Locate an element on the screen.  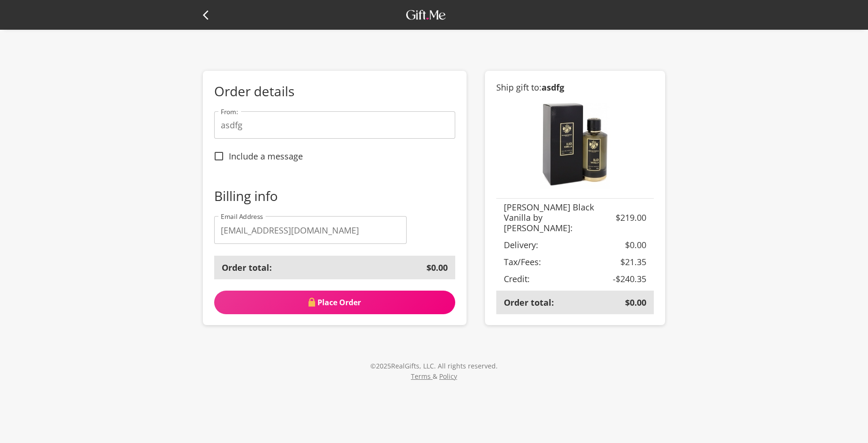
span: Order total: is located at coordinates (529, 302).